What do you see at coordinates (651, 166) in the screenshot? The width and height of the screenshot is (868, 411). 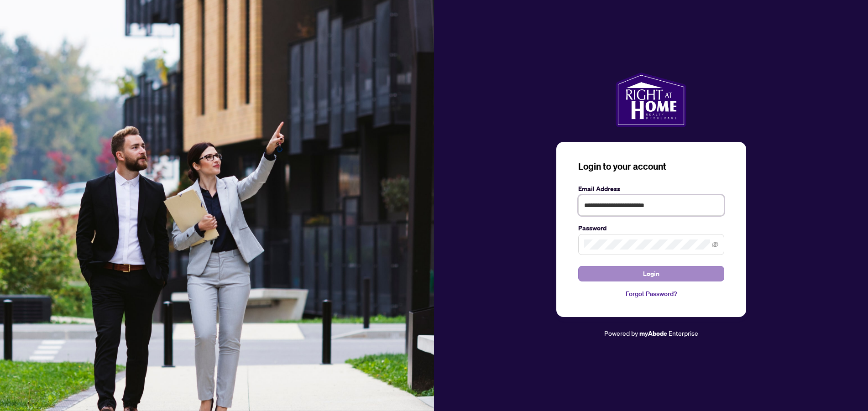 I see `h3: Login to your account` at bounding box center [651, 166].